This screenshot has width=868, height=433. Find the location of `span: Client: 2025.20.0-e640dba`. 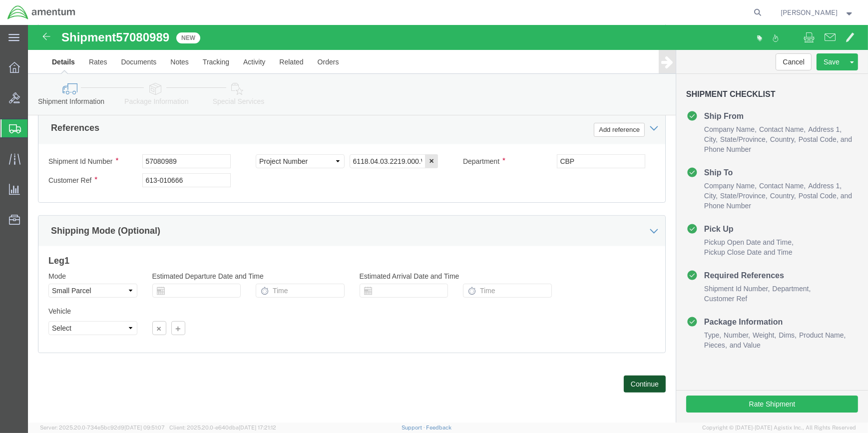

span: Client: 2025.20.0-e640dba is located at coordinates (223, 427).